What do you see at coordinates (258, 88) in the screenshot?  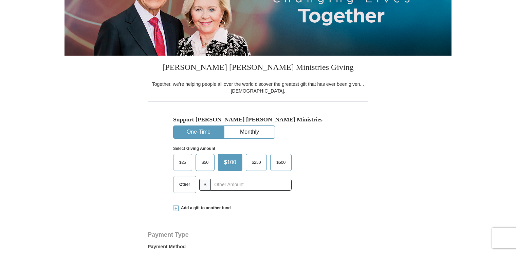 I see `div: Together, we're helping people all over the world discover the greatest gift that has ever been g...` at bounding box center [258, 88].